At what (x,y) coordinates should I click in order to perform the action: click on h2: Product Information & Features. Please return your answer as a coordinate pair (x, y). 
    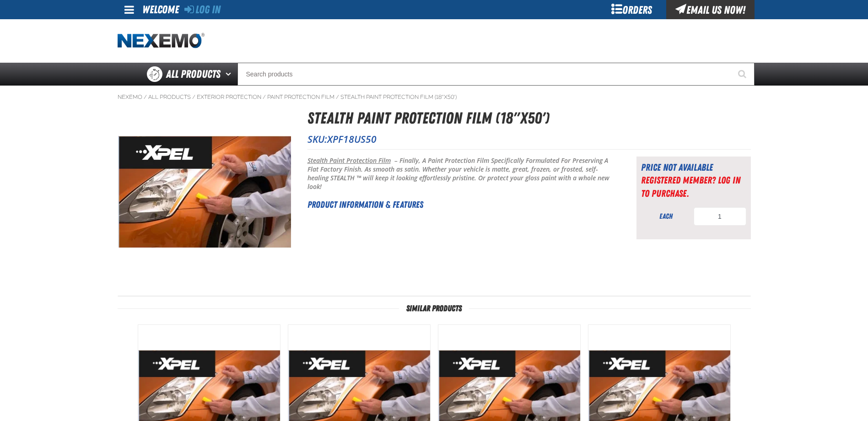
    Looking at the image, I should click on (460, 205).